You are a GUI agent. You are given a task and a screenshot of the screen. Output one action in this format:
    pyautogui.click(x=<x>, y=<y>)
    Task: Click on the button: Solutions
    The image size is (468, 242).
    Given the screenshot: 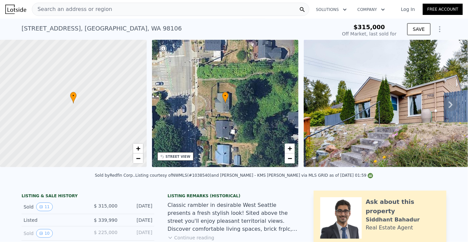 What is the action you would take?
    pyautogui.click(x=331, y=10)
    